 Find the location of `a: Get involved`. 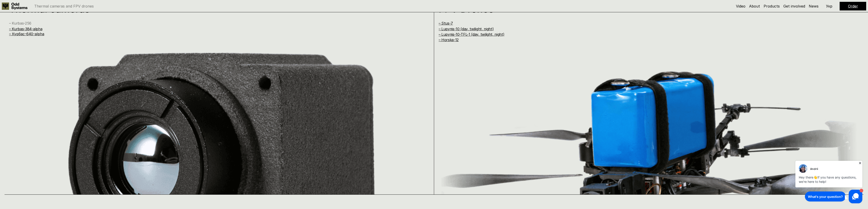

a: Get involved is located at coordinates (795, 6).